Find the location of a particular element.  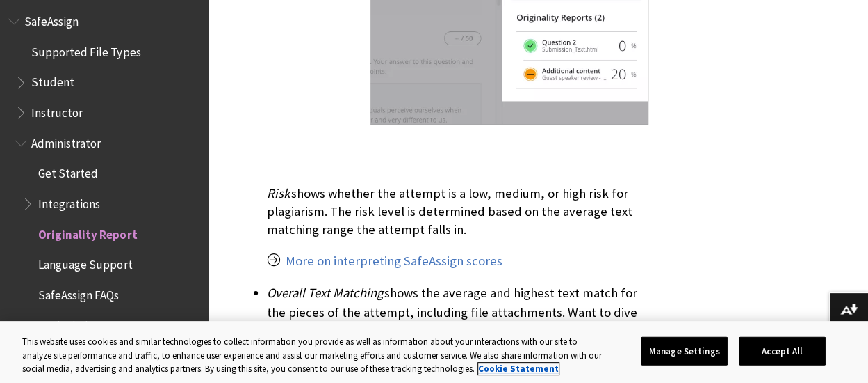

span: Supported File Types is located at coordinates (85, 50).